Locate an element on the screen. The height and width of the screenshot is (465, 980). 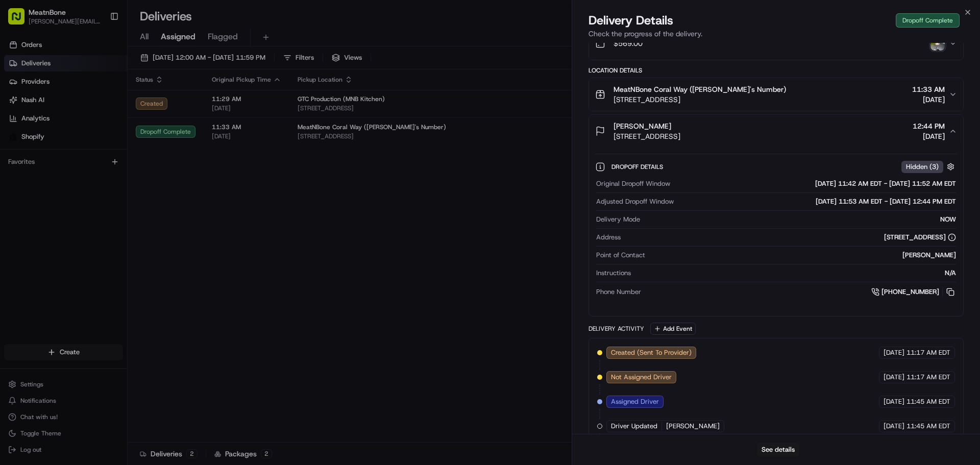
p: Check the progress of the delivery. is located at coordinates (776, 34).